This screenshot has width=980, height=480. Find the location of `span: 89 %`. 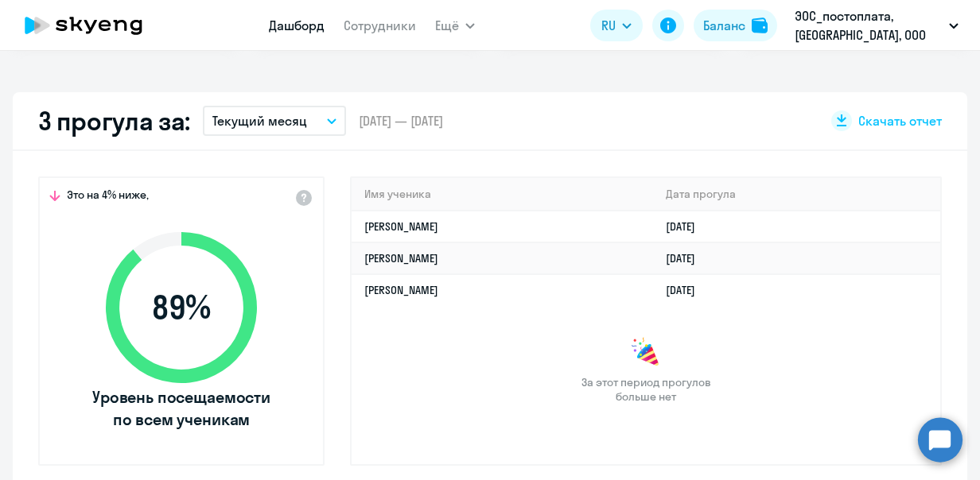

span: 89 % is located at coordinates (181, 308).